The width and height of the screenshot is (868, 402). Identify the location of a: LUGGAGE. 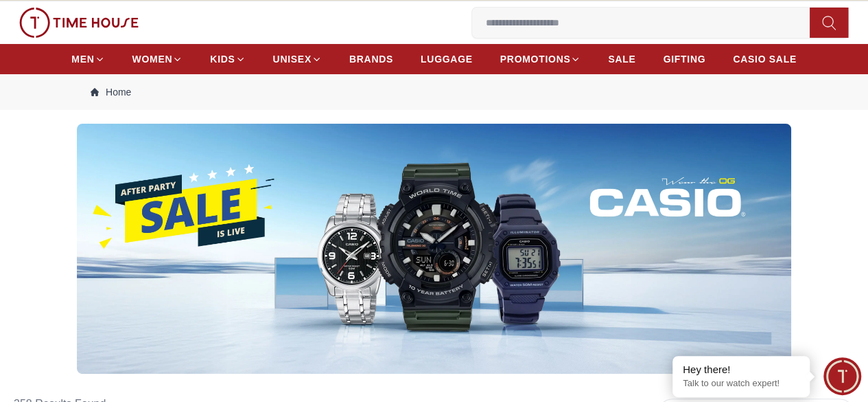
(446, 59).